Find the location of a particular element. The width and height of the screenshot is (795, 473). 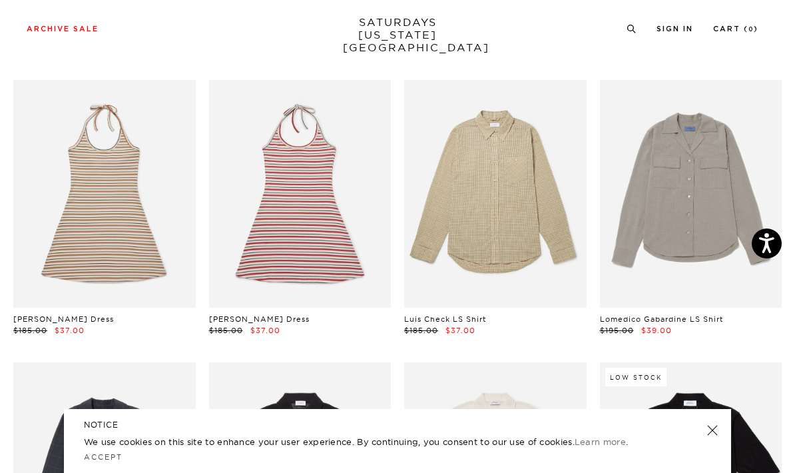

a: Learn more is located at coordinates (600, 441).